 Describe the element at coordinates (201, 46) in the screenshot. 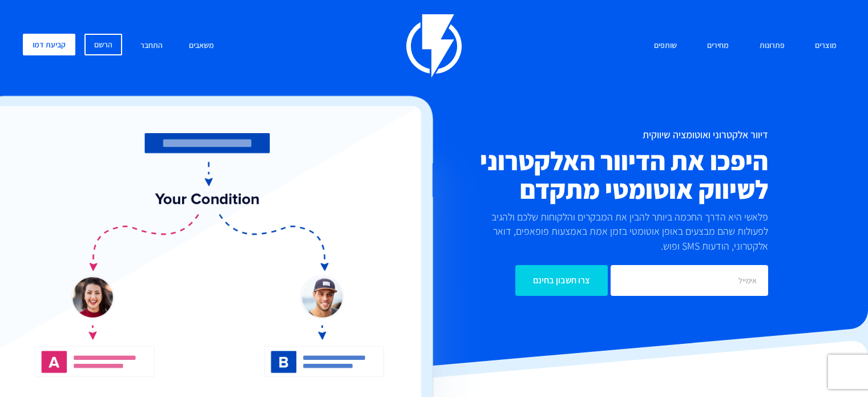

I see `a: משאבים` at that location.